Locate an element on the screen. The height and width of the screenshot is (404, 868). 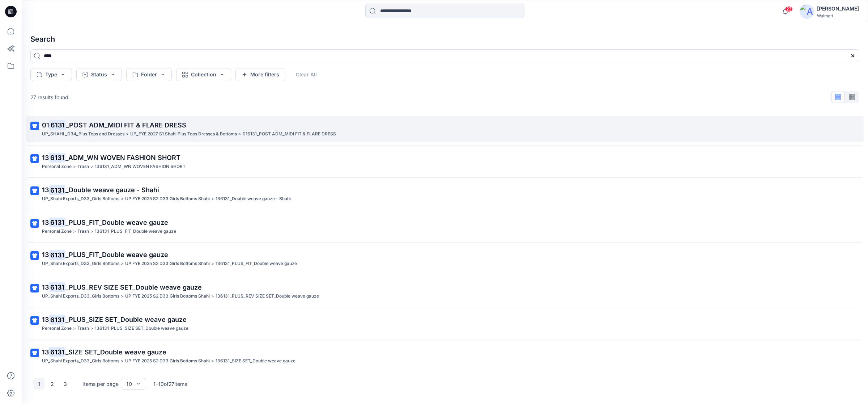
span: _PLUS_REV SIZE SET_Double weave gauze is located at coordinates (133, 287).